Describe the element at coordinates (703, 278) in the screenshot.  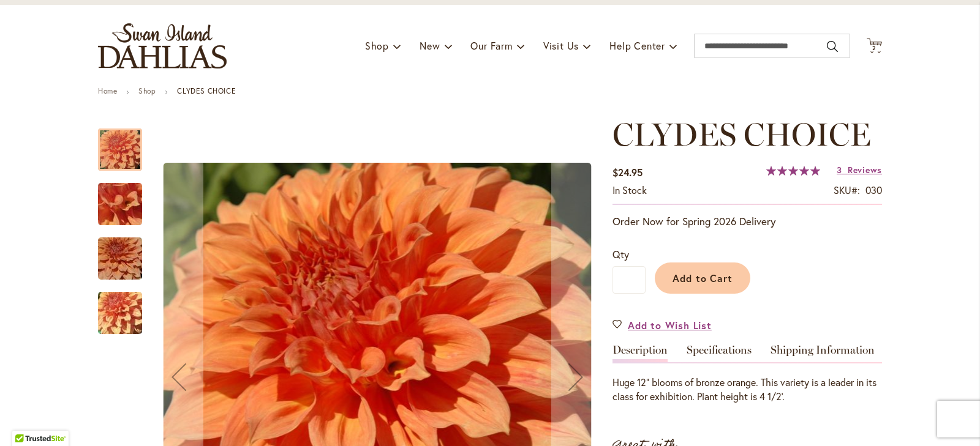
I see `button: Add to Cart` at that location.